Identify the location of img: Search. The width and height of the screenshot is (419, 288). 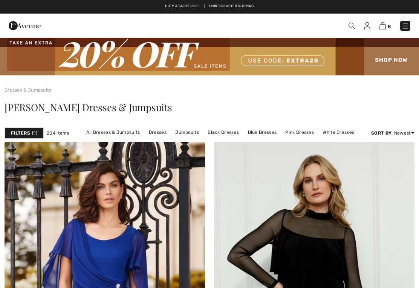
(351, 26).